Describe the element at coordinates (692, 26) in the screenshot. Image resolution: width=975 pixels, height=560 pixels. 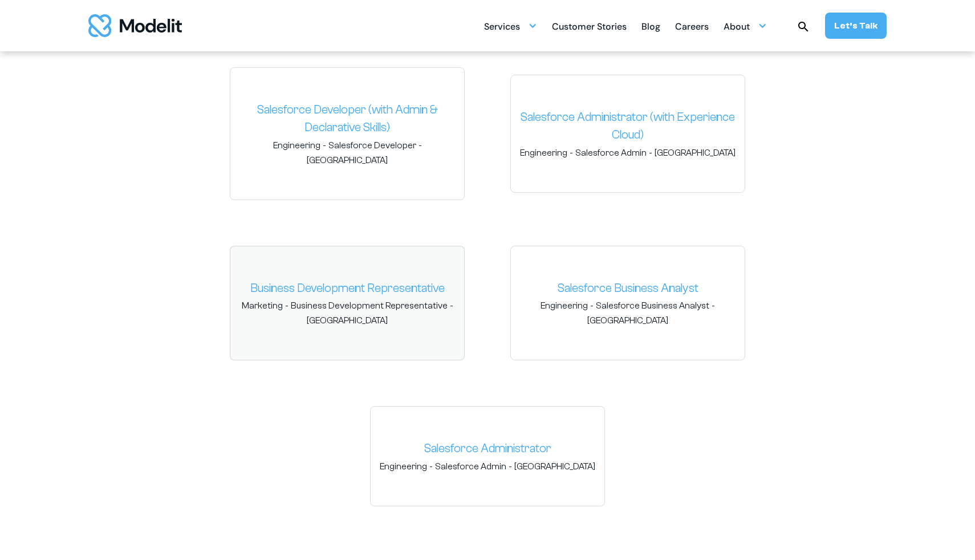
I see `a: Careers` at that location.